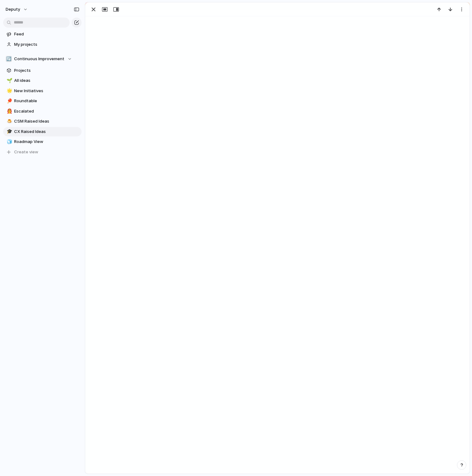 Image resolution: width=472 pixels, height=476 pixels. What do you see at coordinates (43, 142) in the screenshot?
I see `a: 🧊Roadmap View` at bounding box center [43, 142].